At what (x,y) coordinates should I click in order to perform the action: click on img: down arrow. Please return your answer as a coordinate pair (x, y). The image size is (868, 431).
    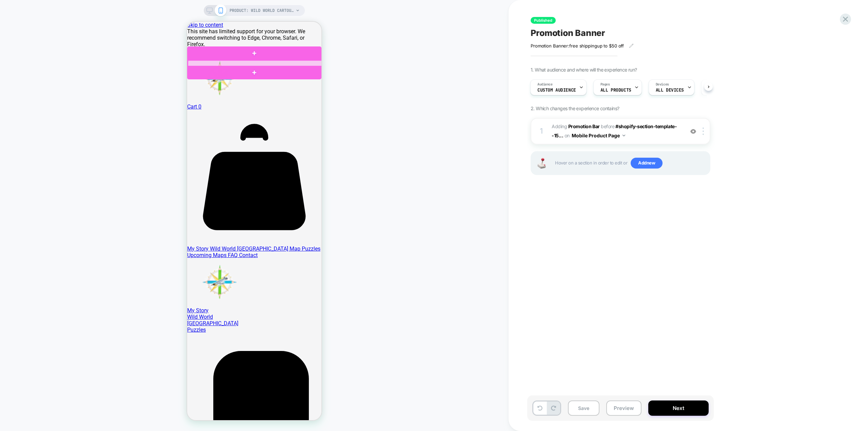
    Looking at the image, I should click on (624, 135).